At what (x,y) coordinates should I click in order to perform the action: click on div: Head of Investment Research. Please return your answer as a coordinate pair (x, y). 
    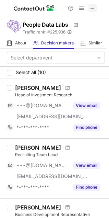
    Looking at the image, I should click on (60, 95).